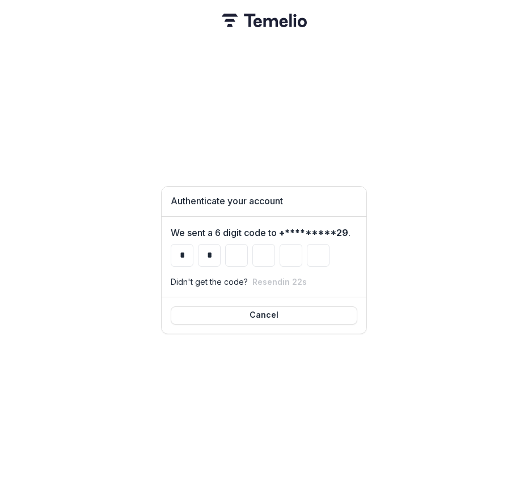  I want to click on p: Didn't get the code?, so click(209, 281).